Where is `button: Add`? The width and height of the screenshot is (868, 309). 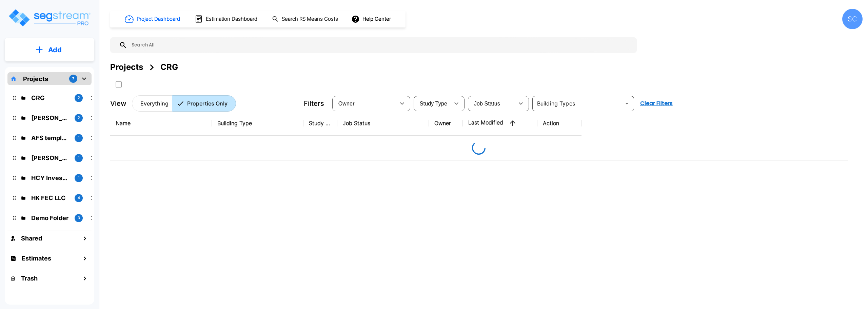 button: Add is located at coordinates (50, 50).